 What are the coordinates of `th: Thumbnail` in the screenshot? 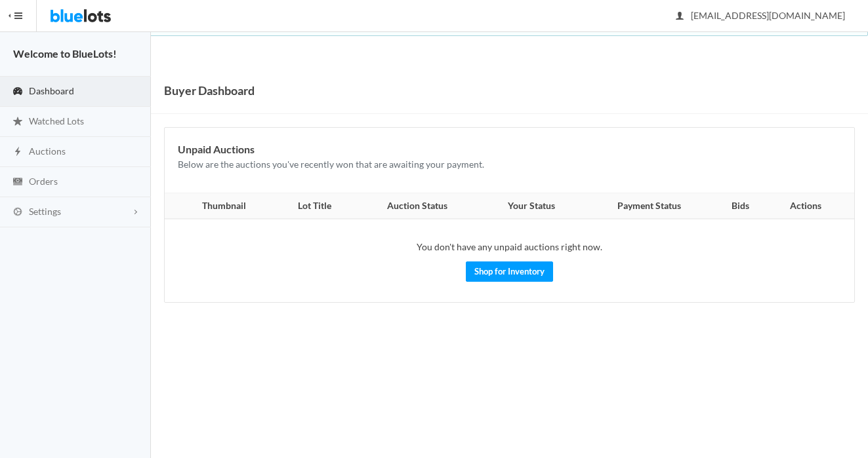 It's located at (219, 207).